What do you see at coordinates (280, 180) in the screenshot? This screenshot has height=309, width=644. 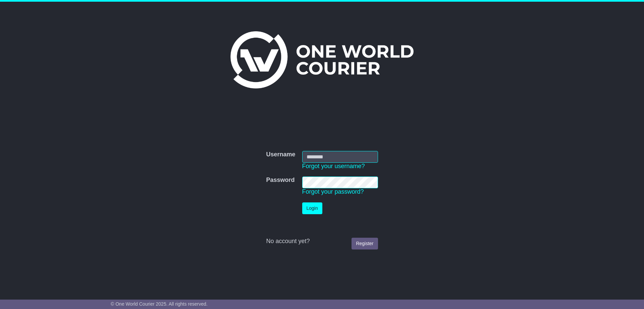 I see `label: Password` at bounding box center [280, 180].